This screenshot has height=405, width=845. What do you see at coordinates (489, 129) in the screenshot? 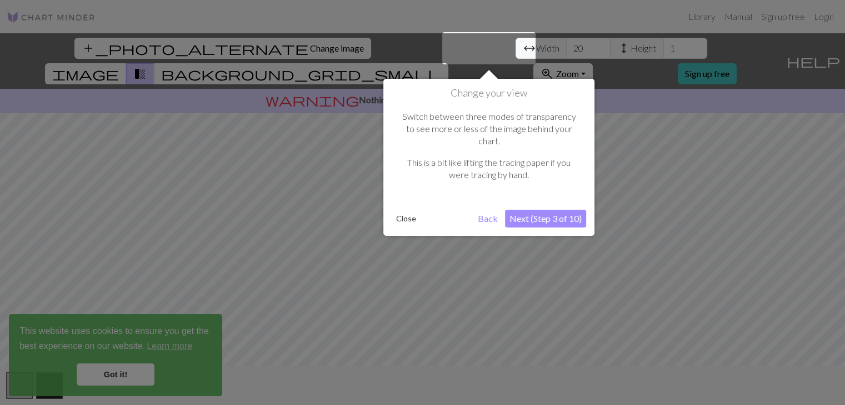
I see `p: Switch between three modes of transparency to see more or less of the image behind your chart.` at bounding box center [489, 129].